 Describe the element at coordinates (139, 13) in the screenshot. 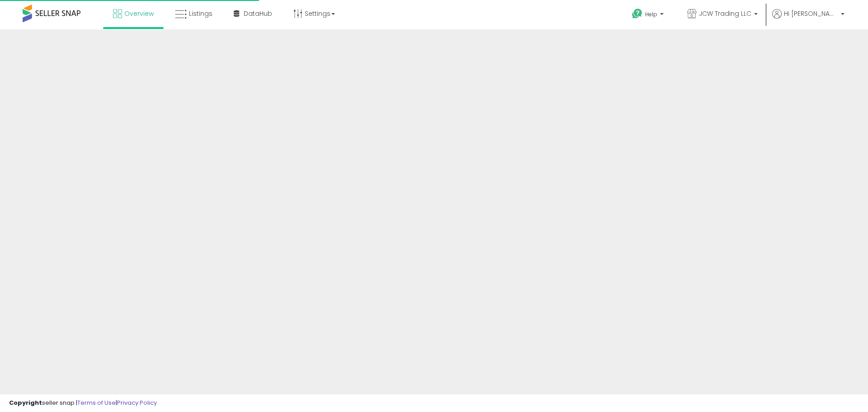

I see `span: Overview` at that location.